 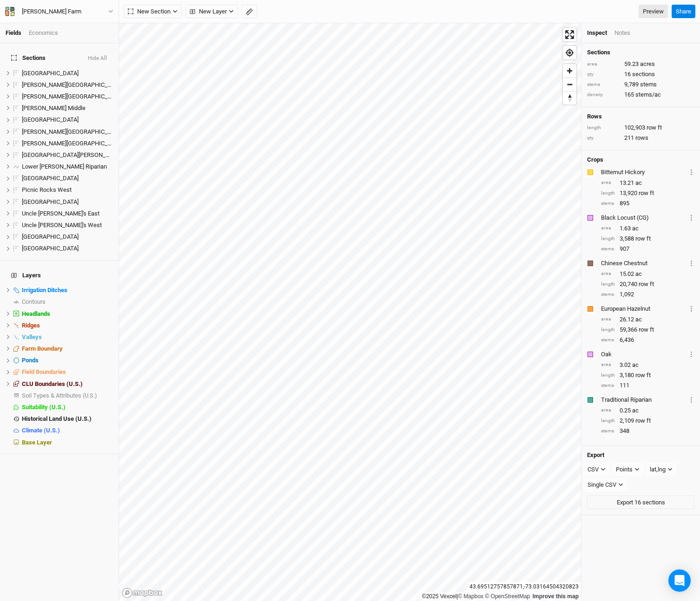 I want to click on a: ©2025 Vexcel, so click(x=439, y=597).